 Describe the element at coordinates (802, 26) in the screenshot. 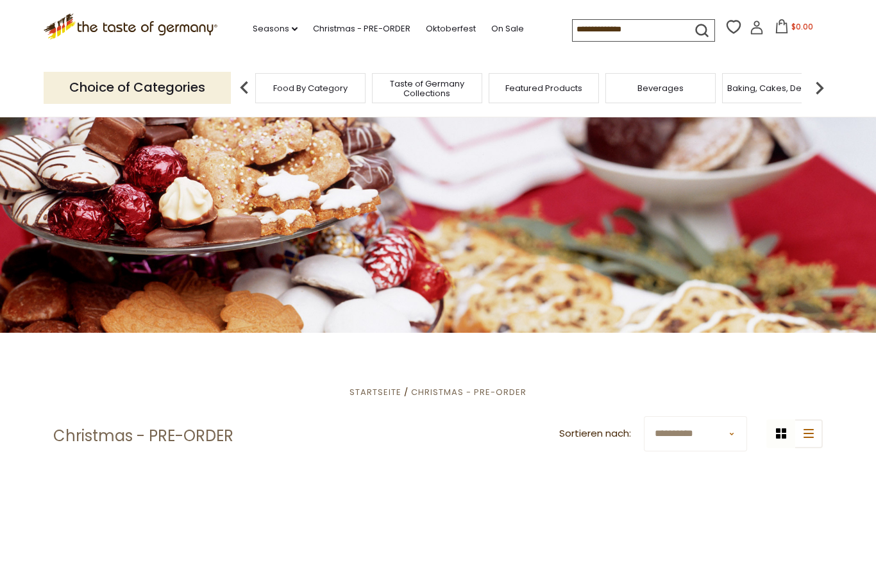

I see `span: $0.00` at that location.